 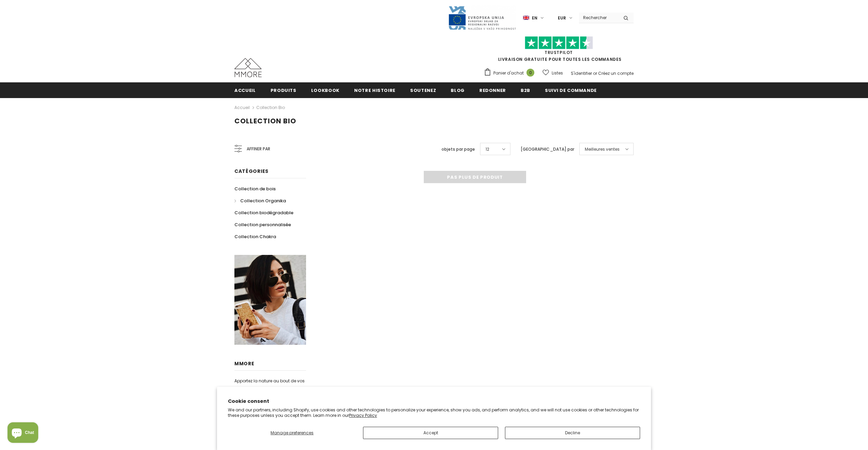 I want to click on a: Redonner, so click(x=492, y=90).